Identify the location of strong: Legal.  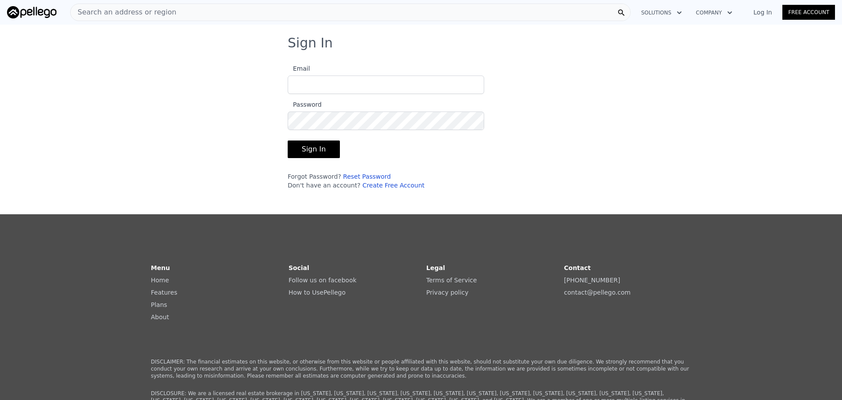
(436, 268).